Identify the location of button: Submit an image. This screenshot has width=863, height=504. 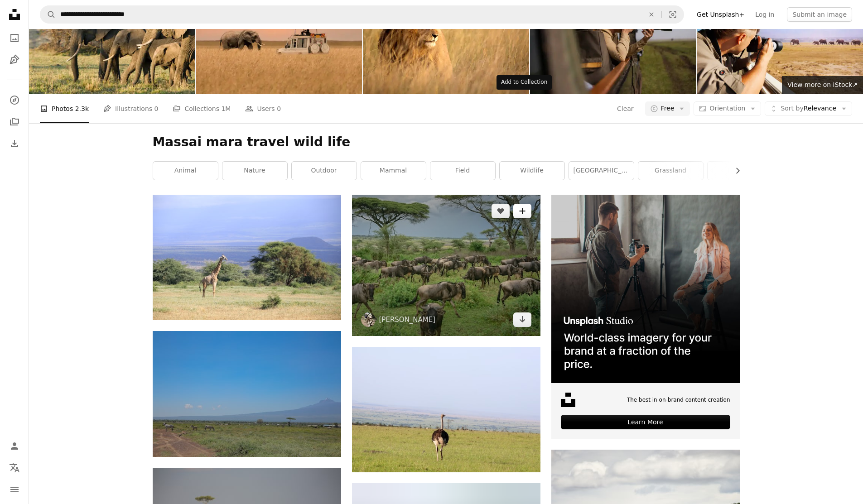
(820, 14).